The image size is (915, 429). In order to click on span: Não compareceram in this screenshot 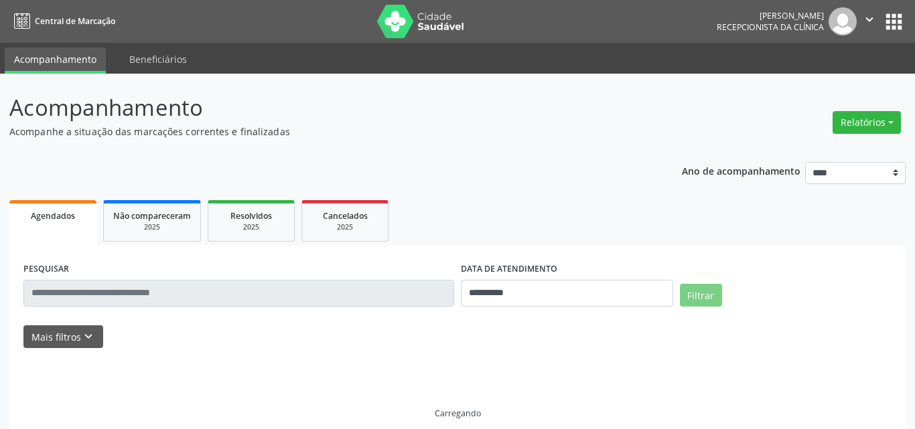, I will do `click(152, 216)`.